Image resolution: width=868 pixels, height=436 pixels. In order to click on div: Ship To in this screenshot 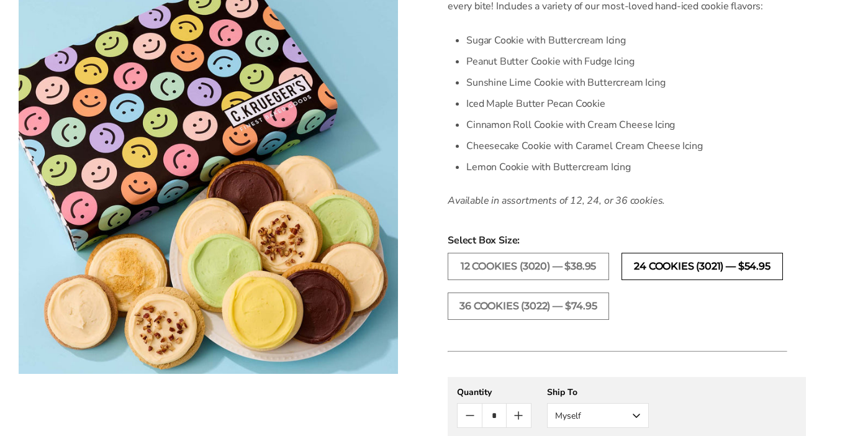, I will do `click(598, 392)`.